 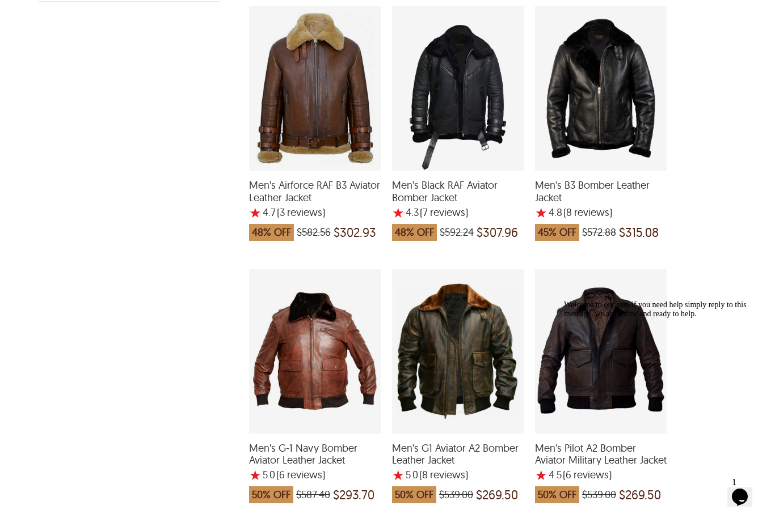 What do you see at coordinates (315, 191) in the screenshot?
I see `span: Men's Airforce RAF B3 Aviator Leather Jacket` at bounding box center [315, 191].